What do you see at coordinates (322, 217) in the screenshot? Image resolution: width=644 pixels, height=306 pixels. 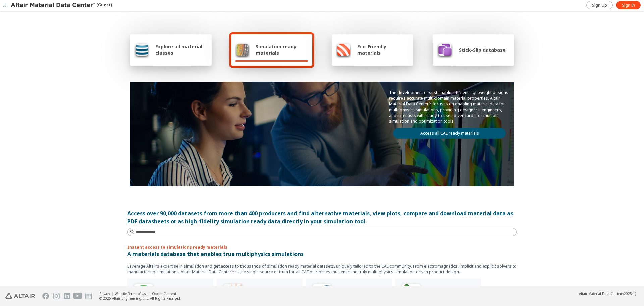 I see `div: Access over 90,000 datasets from more than 400 producers and find alternative materials, view plo...` at bounding box center [322, 217].